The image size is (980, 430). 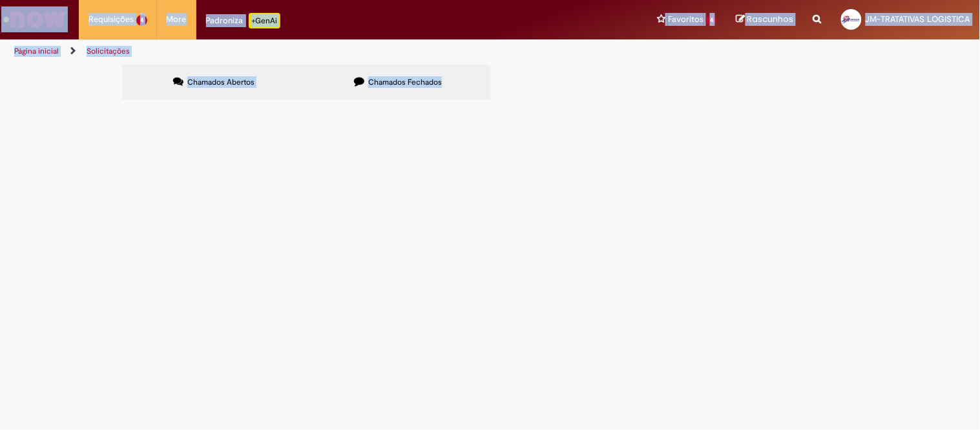 What do you see at coordinates (108, 51) in the screenshot?
I see `a: Solicitações` at bounding box center [108, 51].